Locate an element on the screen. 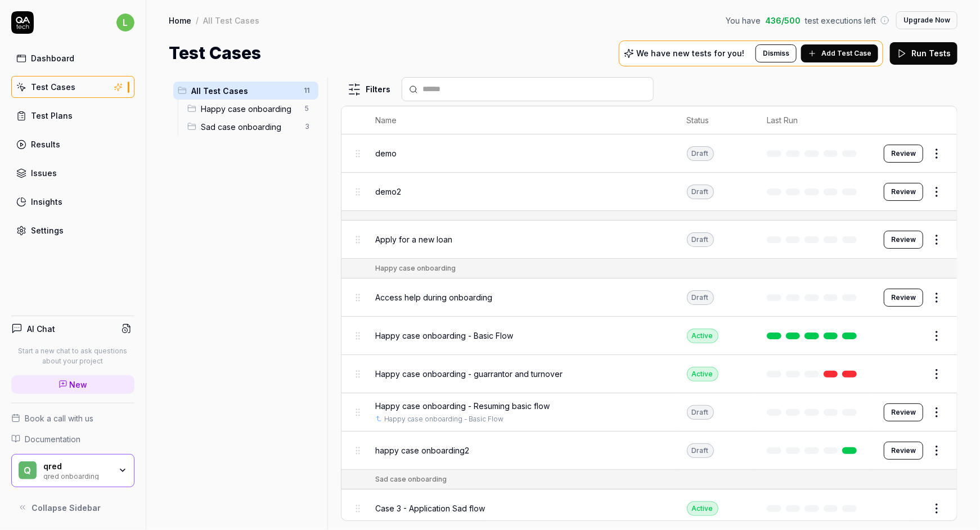  span: Add Test Case is located at coordinates (846, 54).